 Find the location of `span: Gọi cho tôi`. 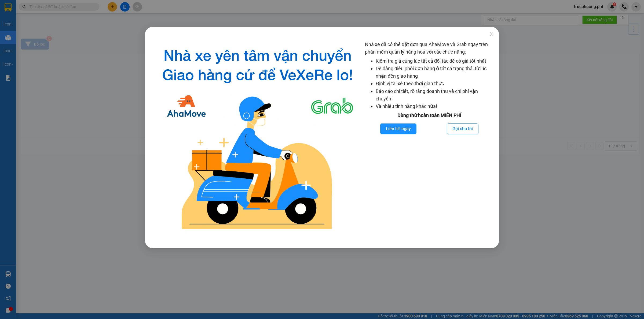

span: Gọi cho tôi is located at coordinates (462, 128).